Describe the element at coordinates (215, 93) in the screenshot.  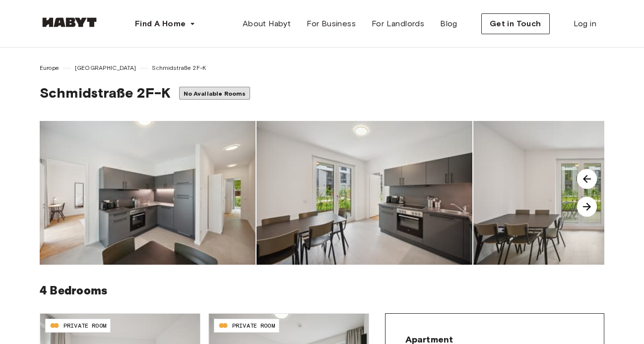
I see `span: No Available Rooms` at that location.